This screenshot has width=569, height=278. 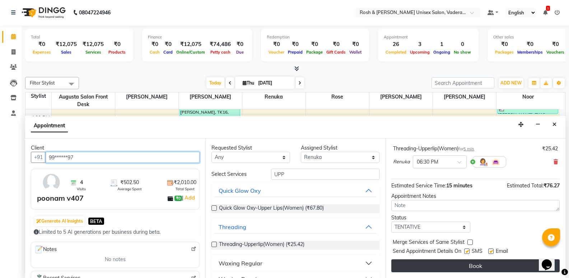 What do you see at coordinates (43, 13) in the screenshot?
I see `img: logo` at bounding box center [43, 13].